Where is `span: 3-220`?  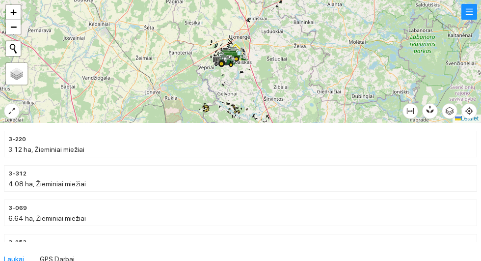 span: 3-220 is located at coordinates (17, 139).